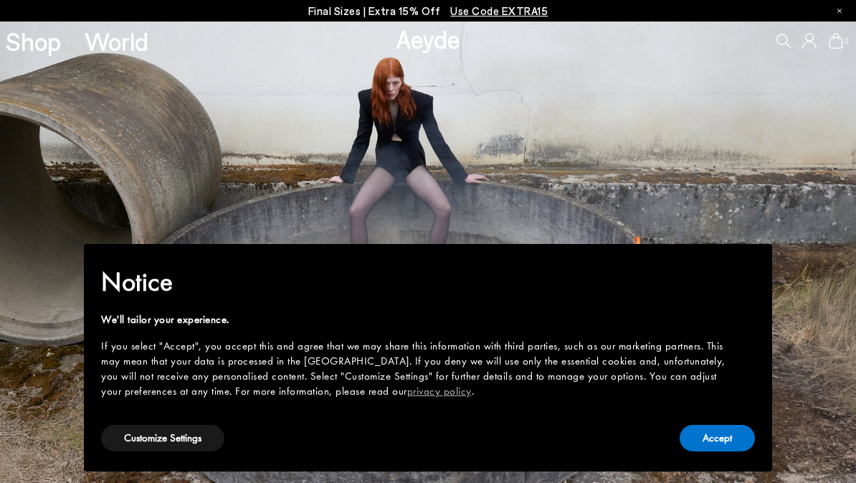  Describe the element at coordinates (163, 437) in the screenshot. I see `button: Customize Settings` at that location.